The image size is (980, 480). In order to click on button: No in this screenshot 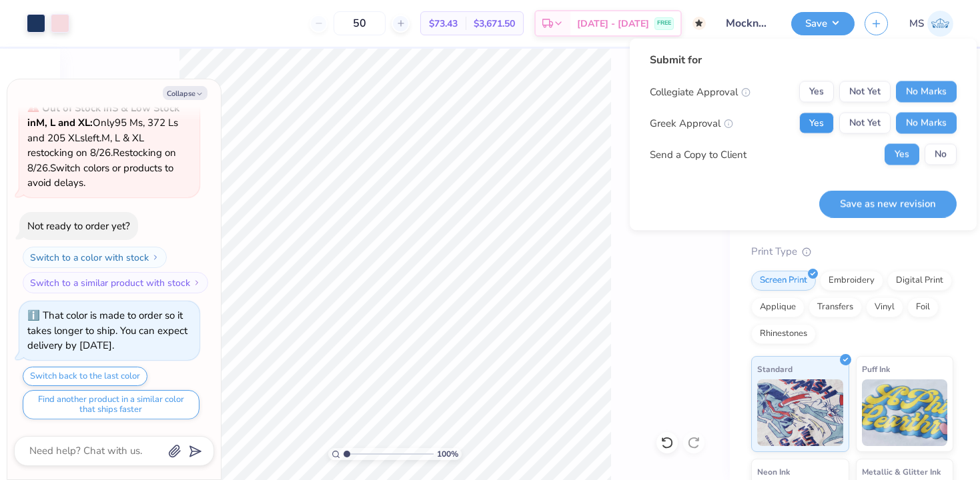, I will do `click(941, 155)`.